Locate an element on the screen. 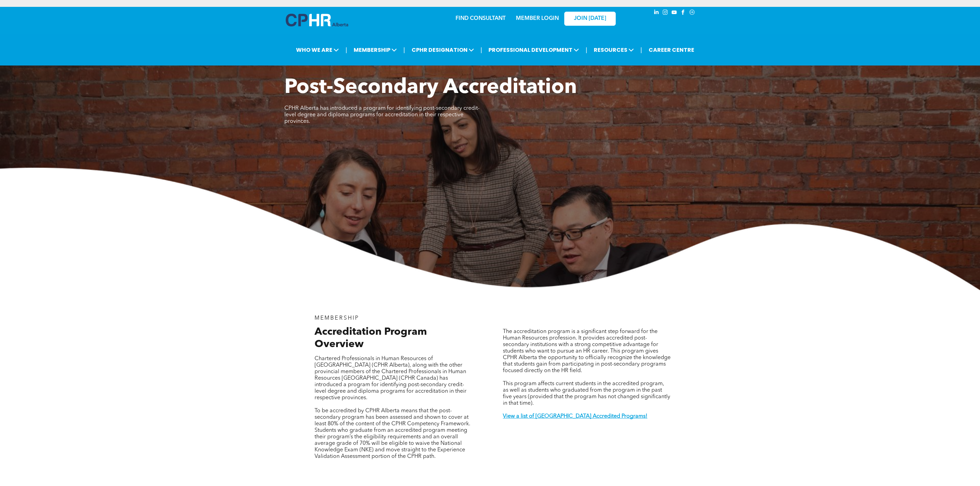  img: A blue and white logo for cp alberta is located at coordinates (317, 20).